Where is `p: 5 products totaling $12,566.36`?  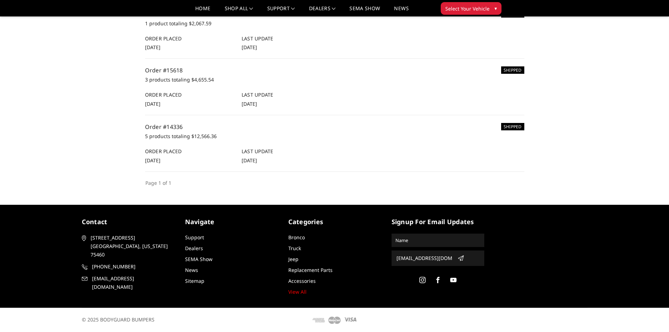
p: 5 products totaling $12,566.36 is located at coordinates (335, 136).